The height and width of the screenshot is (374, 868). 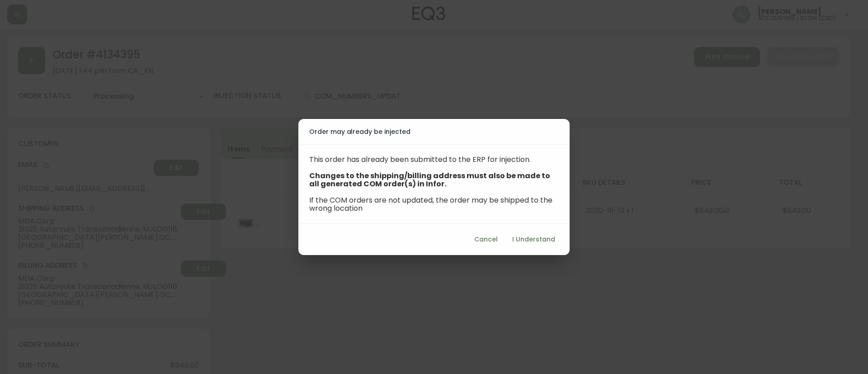 What do you see at coordinates (434, 132) in the screenshot?
I see `h2: Order may already be injected` at bounding box center [434, 132].